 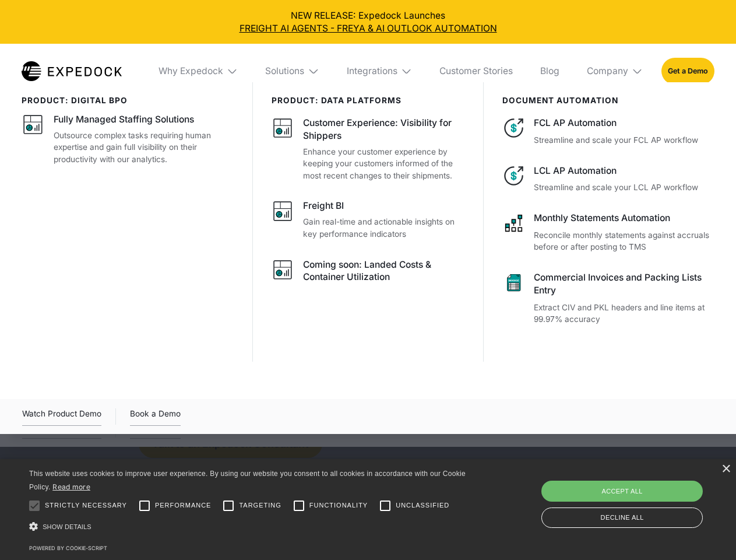 I want to click on p: Extract CIV and PKL headers and line items at 99.97% accuracy, so click(x=624, y=313).